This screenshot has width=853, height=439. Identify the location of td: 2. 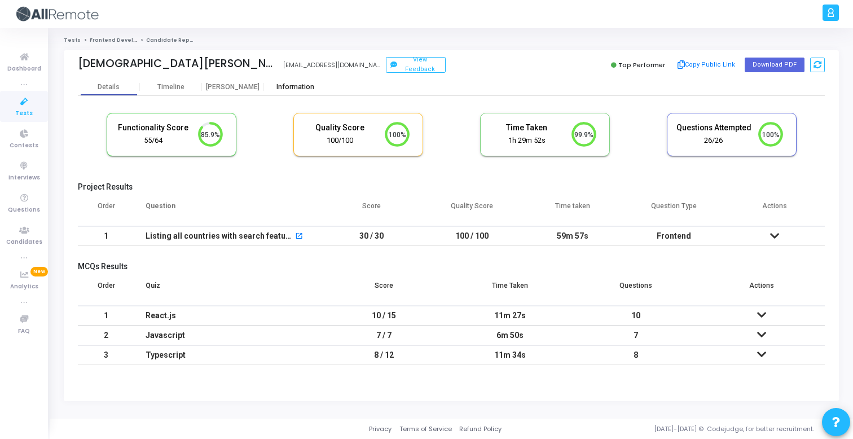
(106, 335).